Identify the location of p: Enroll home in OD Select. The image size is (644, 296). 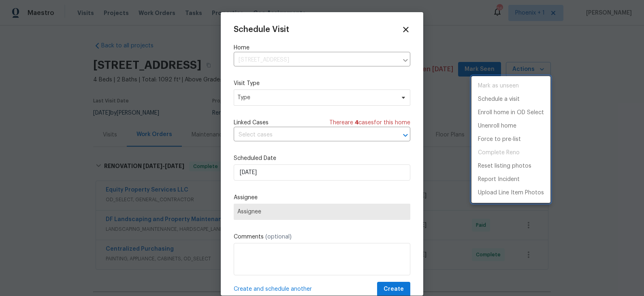
(511, 112).